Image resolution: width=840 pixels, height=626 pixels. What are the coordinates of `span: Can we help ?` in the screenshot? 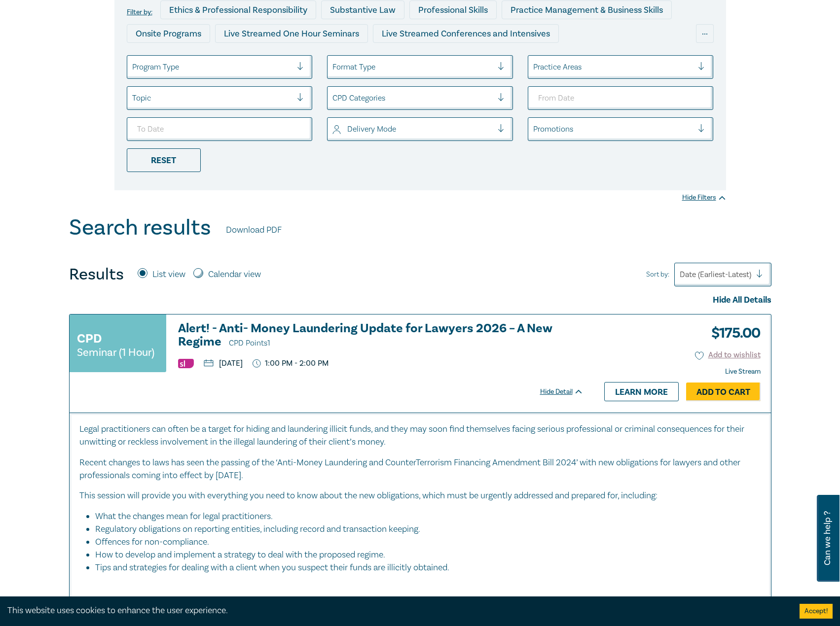 It's located at (828, 538).